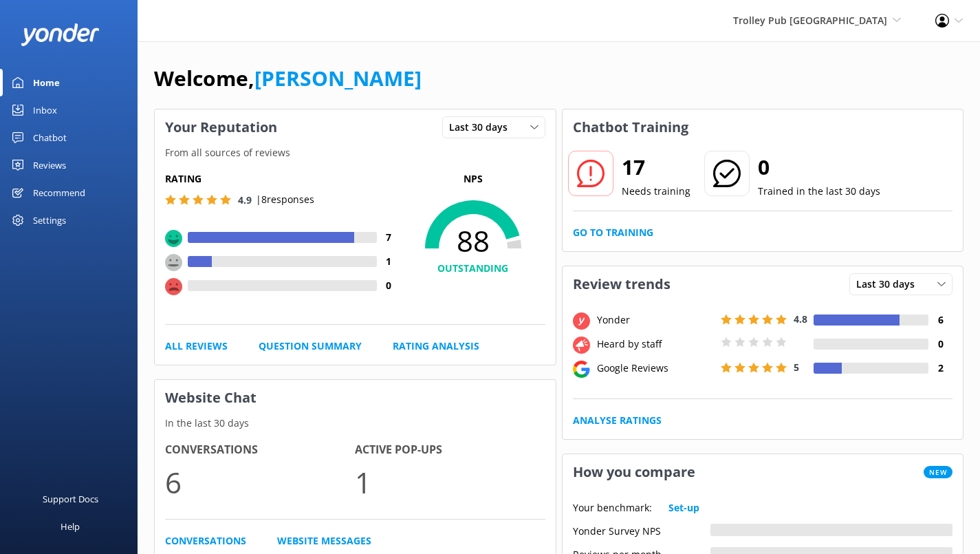  Describe the element at coordinates (45, 110) in the screenshot. I see `div: Inbox` at that location.